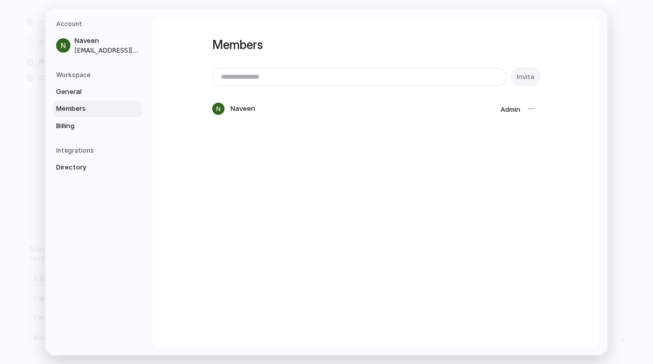 This screenshot has height=364, width=653. Describe the element at coordinates (375, 45) in the screenshot. I see `h1: Members` at that location.